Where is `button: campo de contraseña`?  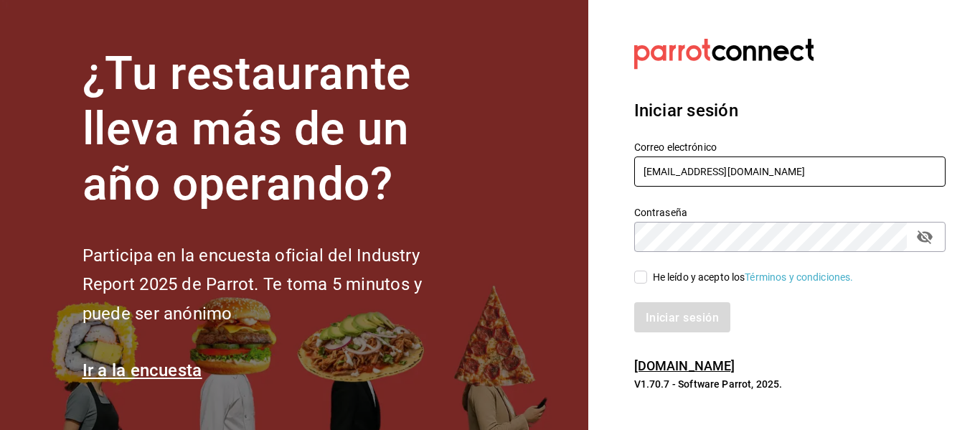
button: campo de contraseña is located at coordinates (925, 237).